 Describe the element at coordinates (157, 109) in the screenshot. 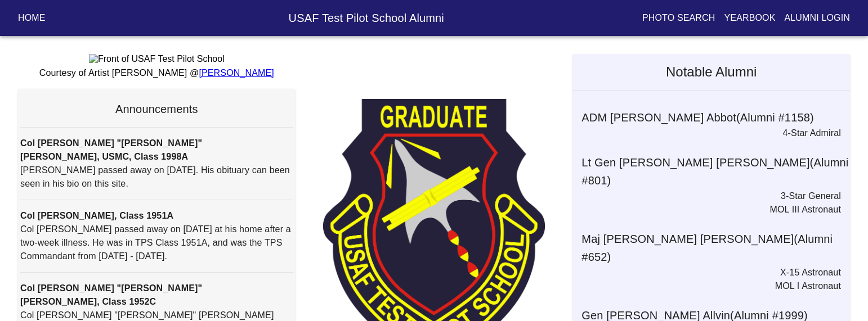

I see `h6: Announcements` at that location.